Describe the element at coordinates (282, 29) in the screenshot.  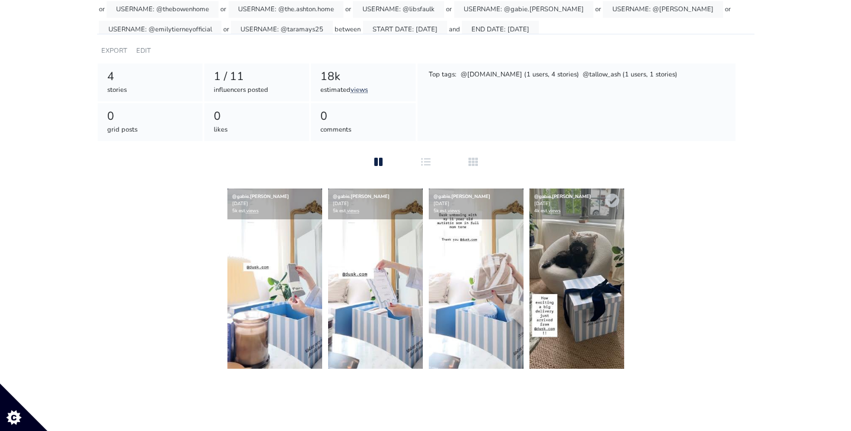
I see `div: USERNAME: @taramays25` at that location.